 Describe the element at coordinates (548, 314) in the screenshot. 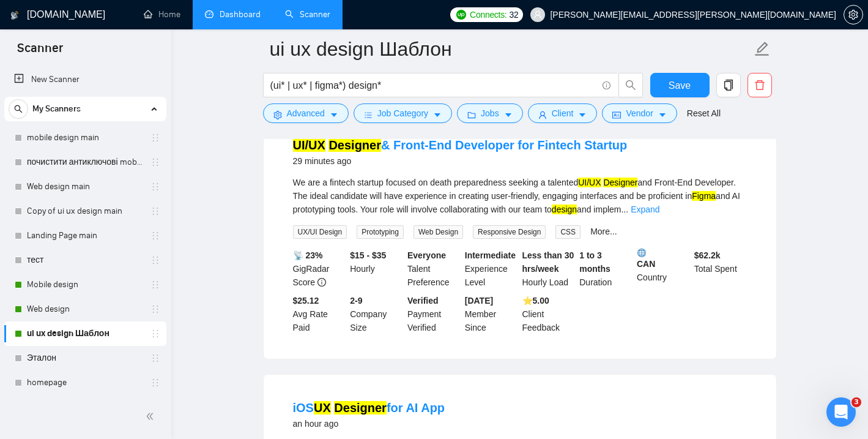

I see `div: Client Feedback` at that location.